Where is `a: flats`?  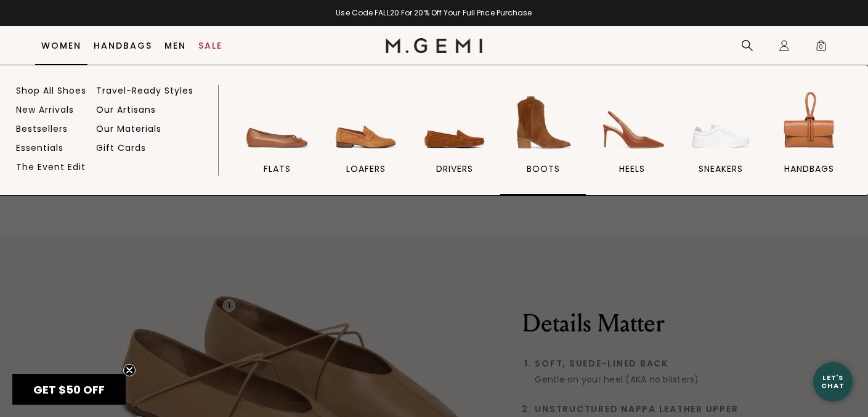
a: flats is located at coordinates (276, 142).